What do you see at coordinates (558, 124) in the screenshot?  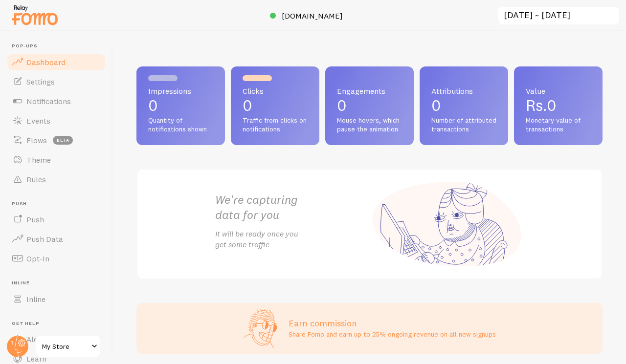 I see `span: Monetary value of transactions` at bounding box center [558, 124].